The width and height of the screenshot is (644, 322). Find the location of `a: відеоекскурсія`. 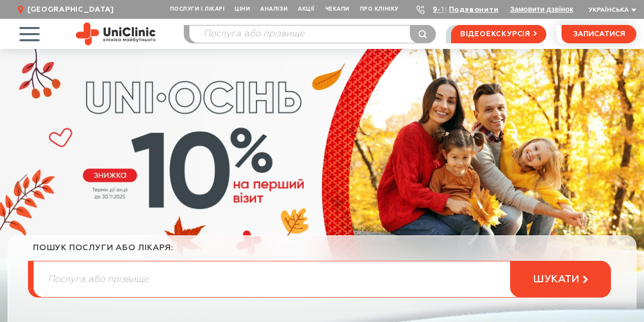

a: відеоекскурсія is located at coordinates (498, 34).